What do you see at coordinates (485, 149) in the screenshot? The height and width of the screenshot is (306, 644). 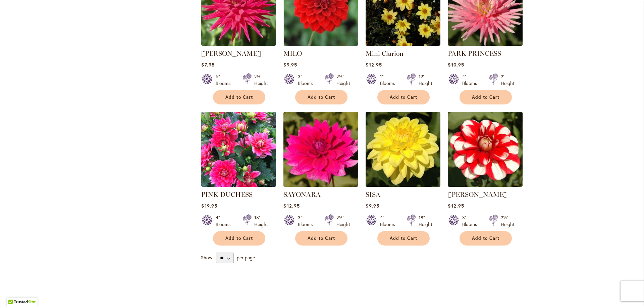 I see `img: YORO KOBI` at bounding box center [485, 149].